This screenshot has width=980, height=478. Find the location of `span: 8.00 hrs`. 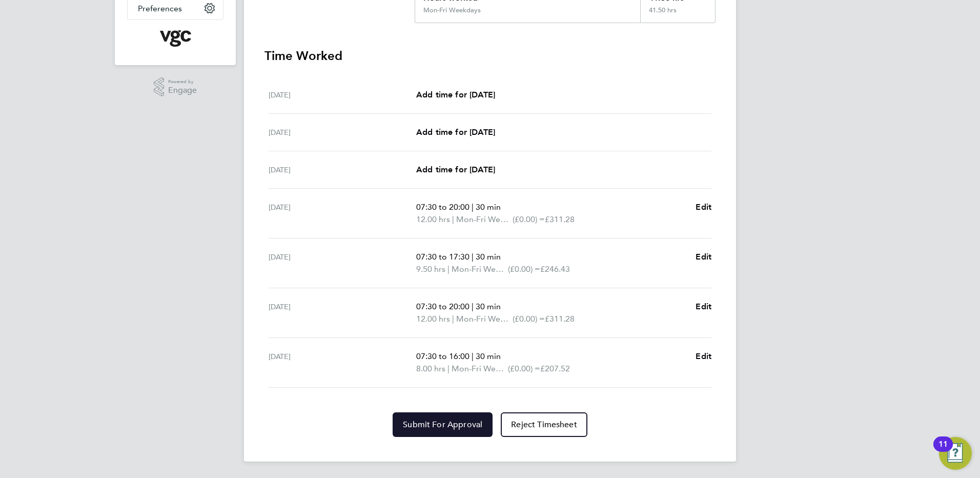

span: 8.00 hrs is located at coordinates (431, 368).